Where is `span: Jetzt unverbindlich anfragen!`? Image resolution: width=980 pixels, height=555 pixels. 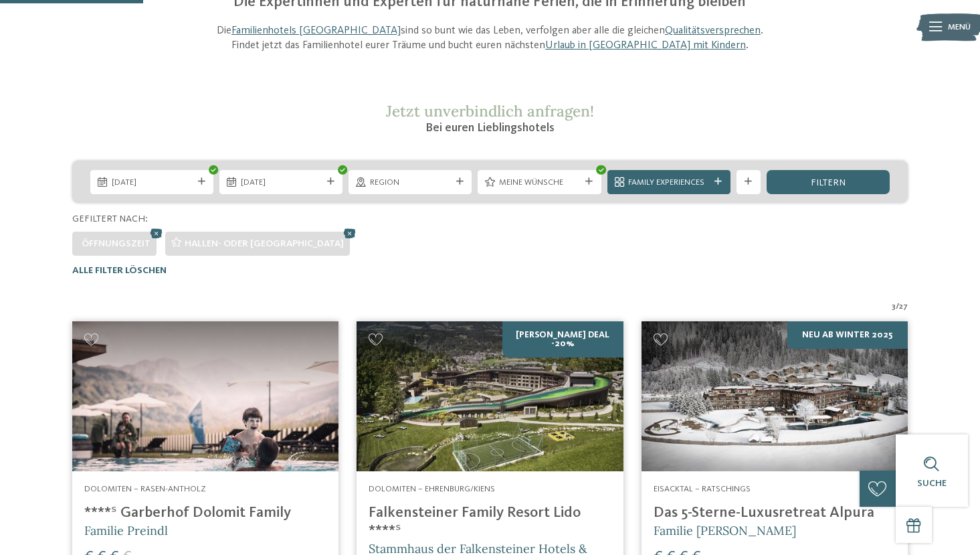
span: Jetzt unverbindlich anfragen! is located at coordinates (490, 110).